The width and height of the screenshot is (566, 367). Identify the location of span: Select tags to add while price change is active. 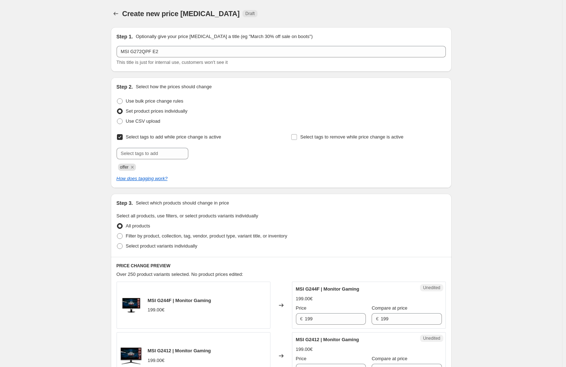
(174, 137).